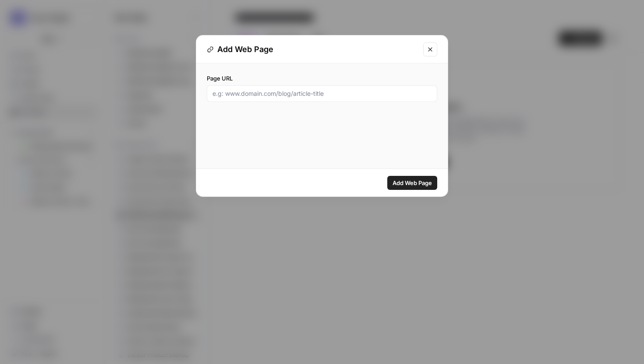 Image resolution: width=644 pixels, height=364 pixels. I want to click on span: Add Web Page, so click(412, 183).